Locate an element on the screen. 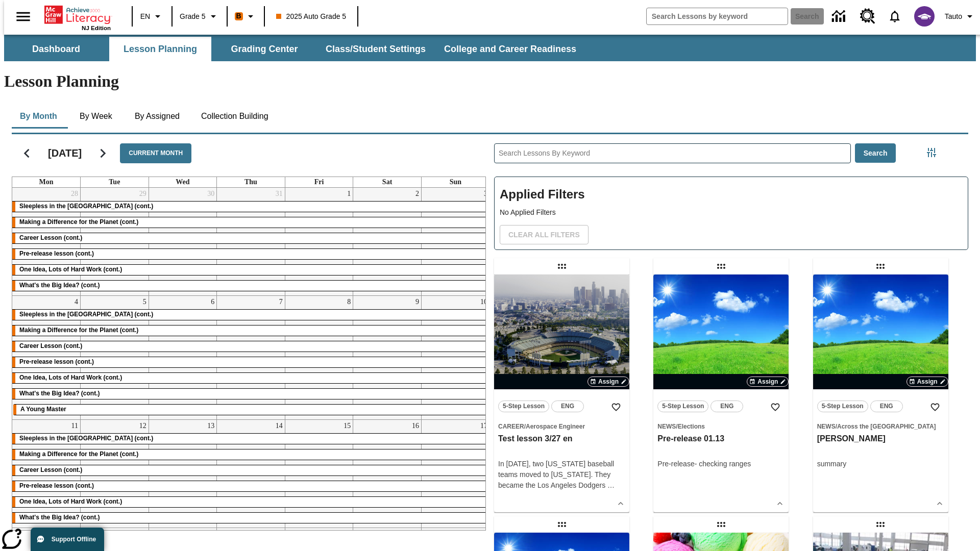 The width and height of the screenshot is (980, 551). h3: Test lesson 3/27 en is located at coordinates (561, 438).